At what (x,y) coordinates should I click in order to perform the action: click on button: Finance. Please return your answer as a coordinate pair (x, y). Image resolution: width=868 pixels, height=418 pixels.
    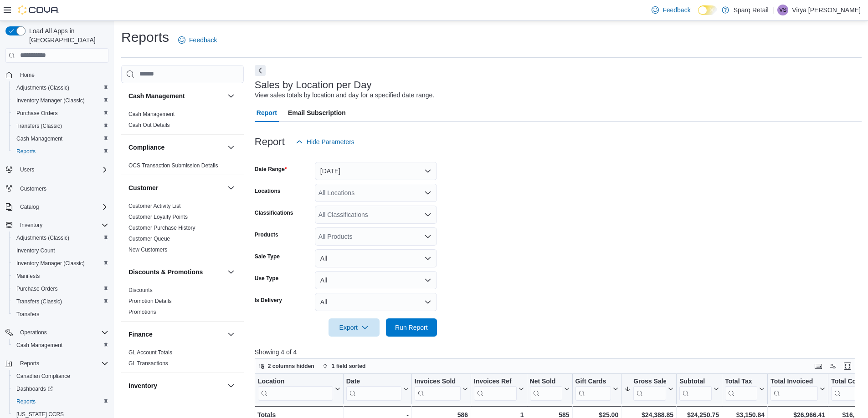
    Looking at the image, I should click on (231, 335).